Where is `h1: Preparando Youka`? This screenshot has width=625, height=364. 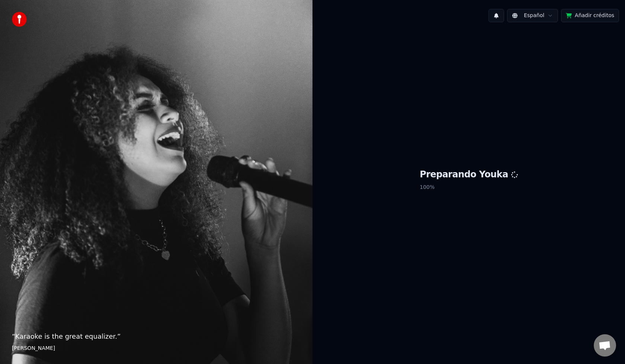
h1: Preparando Youka is located at coordinates (469, 174).